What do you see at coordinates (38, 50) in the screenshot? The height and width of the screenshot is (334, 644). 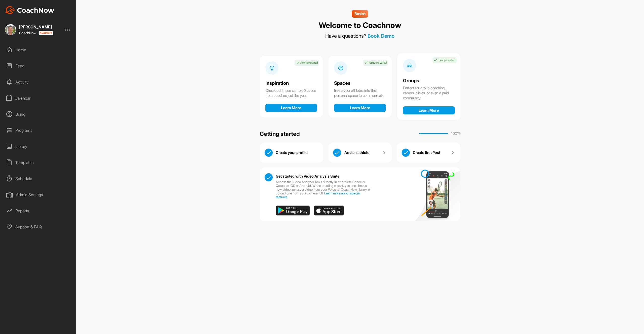 I see `div: Home` at bounding box center [38, 50].